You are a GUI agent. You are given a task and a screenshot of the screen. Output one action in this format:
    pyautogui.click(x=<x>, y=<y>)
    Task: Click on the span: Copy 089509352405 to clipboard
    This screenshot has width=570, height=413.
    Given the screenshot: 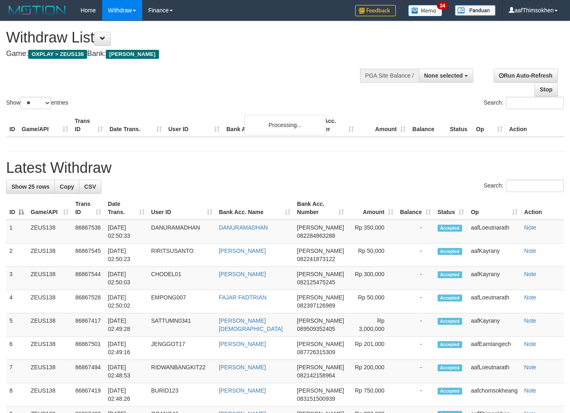 What is the action you would take?
    pyautogui.click(x=316, y=329)
    